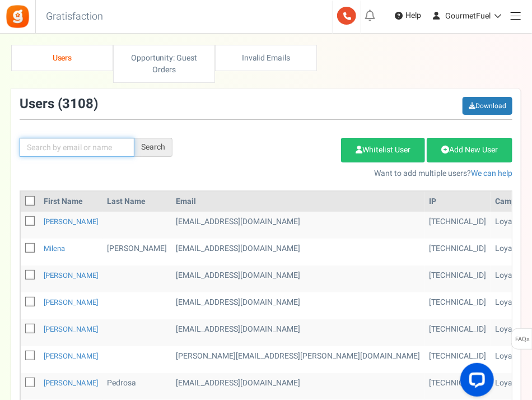 The height and width of the screenshot is (400, 532). Describe the element at coordinates (266, 57) in the screenshot. I see `a: Invalid Emails` at that location.